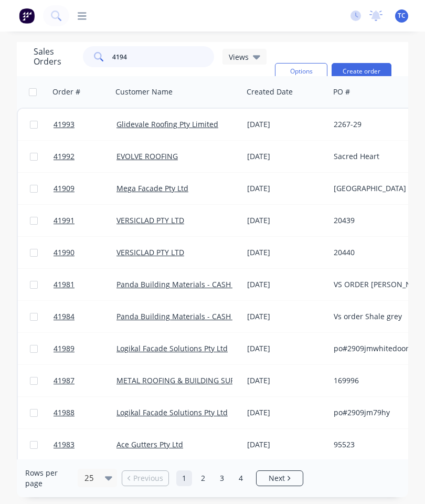 The height and width of the screenshot is (504, 425). Describe the element at coordinates (85, 252) in the screenshot. I see `a: 41990` at that location.